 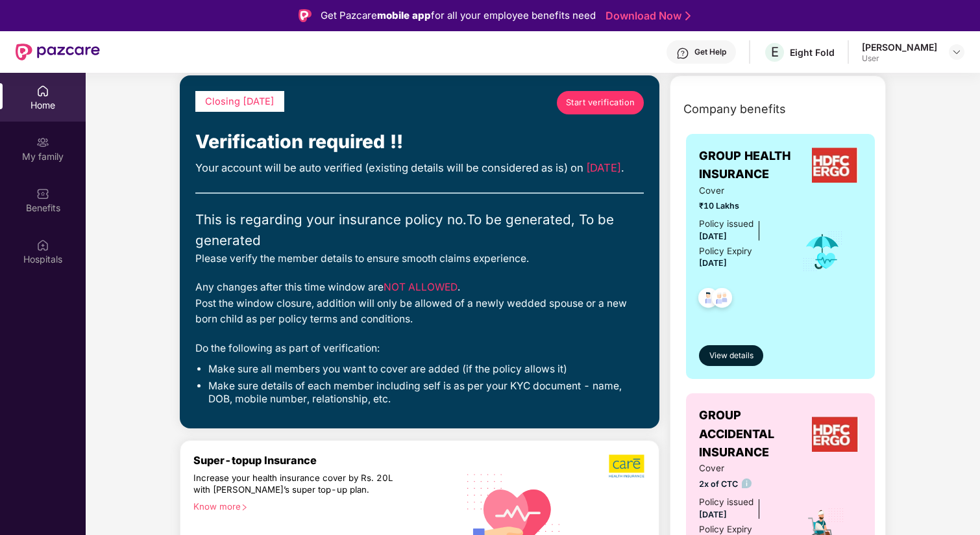 What do you see at coordinates (710, 52) in the screenshot?
I see `div: Get Help` at bounding box center [710, 52].